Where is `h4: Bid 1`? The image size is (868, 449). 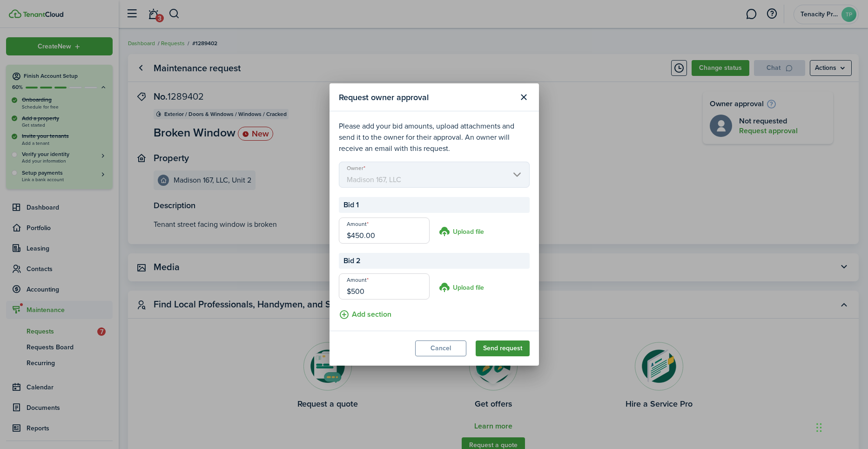 h4: Bid 1 is located at coordinates (351, 205).